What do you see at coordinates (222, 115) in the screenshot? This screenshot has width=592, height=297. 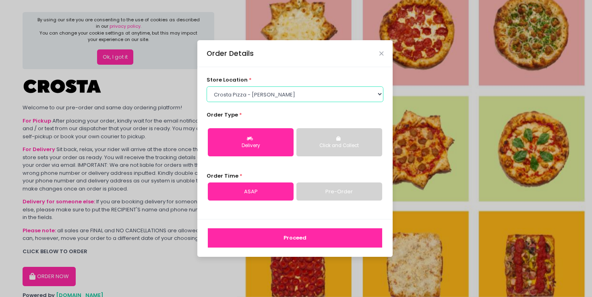 I see `span: Order Type` at bounding box center [222, 115].